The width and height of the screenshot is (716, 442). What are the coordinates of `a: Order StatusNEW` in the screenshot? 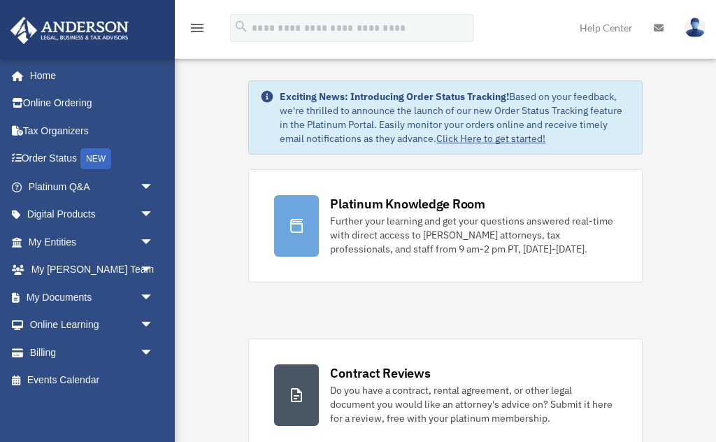 It's located at (92, 159).